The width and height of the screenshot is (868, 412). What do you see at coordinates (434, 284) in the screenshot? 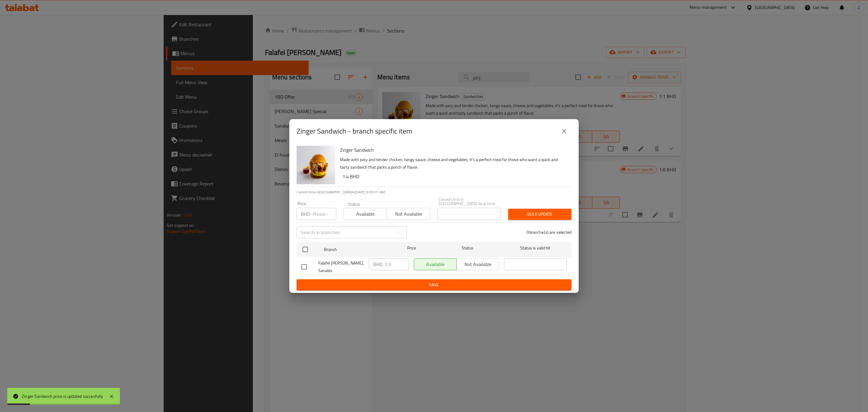
I see `button: Save` at bounding box center [434, 284].